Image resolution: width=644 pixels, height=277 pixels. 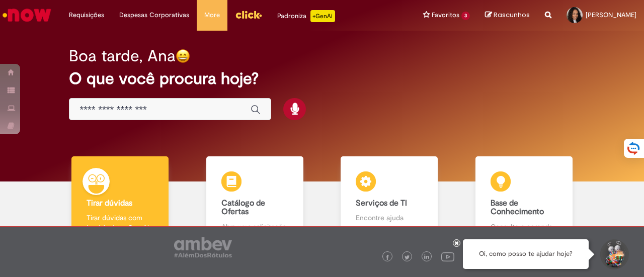 What do you see at coordinates (382, 203) in the screenshot?
I see `b: Serviços de TI` at bounding box center [382, 203].